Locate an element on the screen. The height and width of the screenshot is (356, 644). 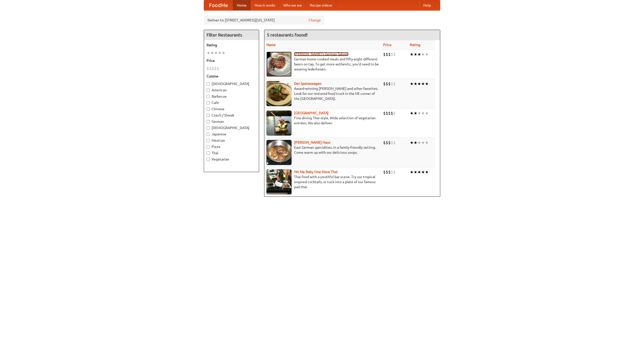
input: Thai is located at coordinates (208, 153).